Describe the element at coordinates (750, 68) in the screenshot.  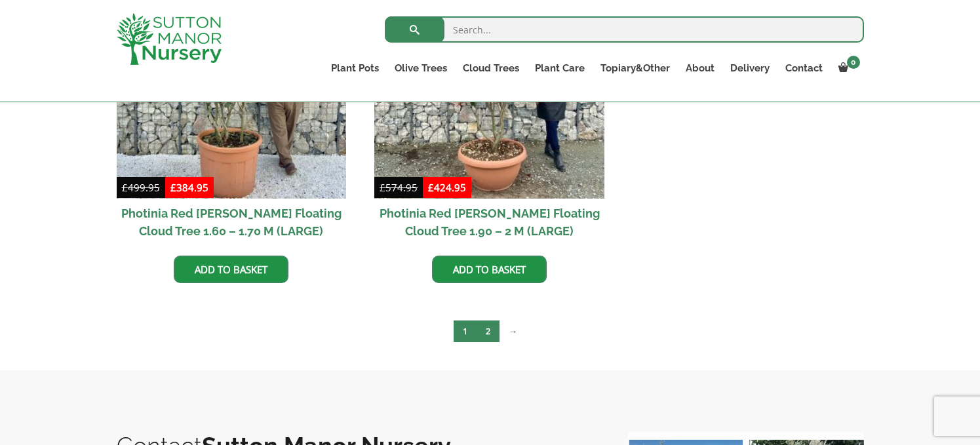
I see `a: Delivery` at that location.